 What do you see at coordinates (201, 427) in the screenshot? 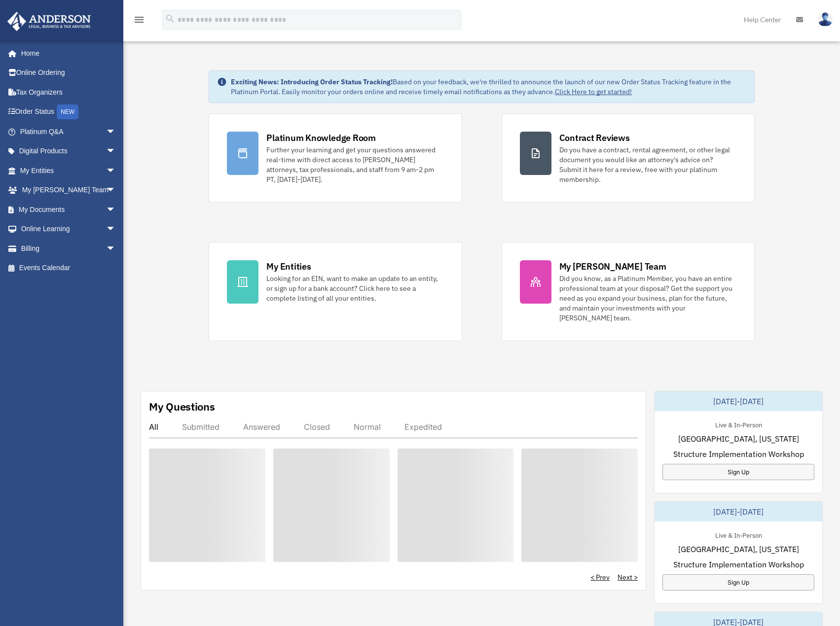
I see `div: Submitted` at bounding box center [201, 427].